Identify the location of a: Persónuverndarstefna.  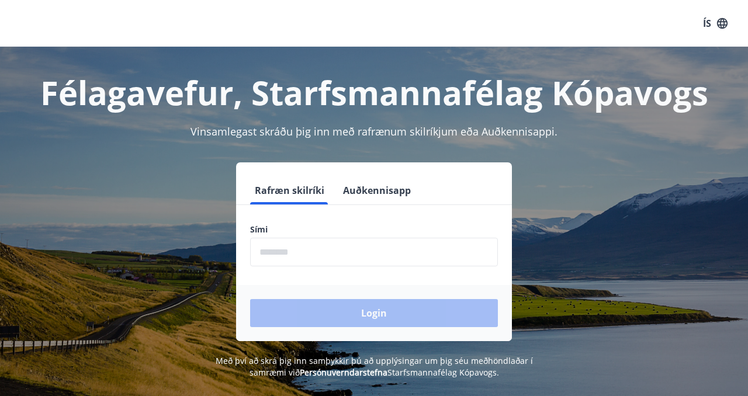
(343, 372).